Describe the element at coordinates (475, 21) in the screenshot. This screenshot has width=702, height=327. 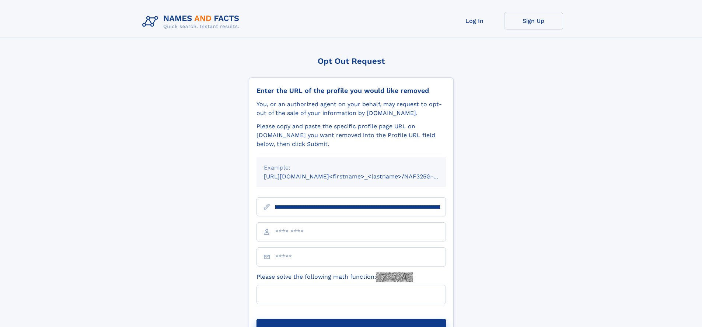
I see `a: Log In` at that location.